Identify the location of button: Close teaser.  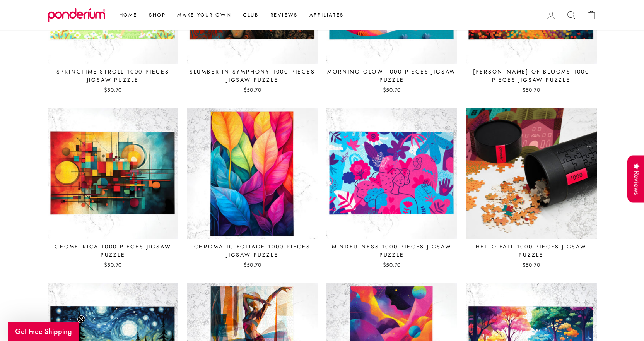
(81, 320).